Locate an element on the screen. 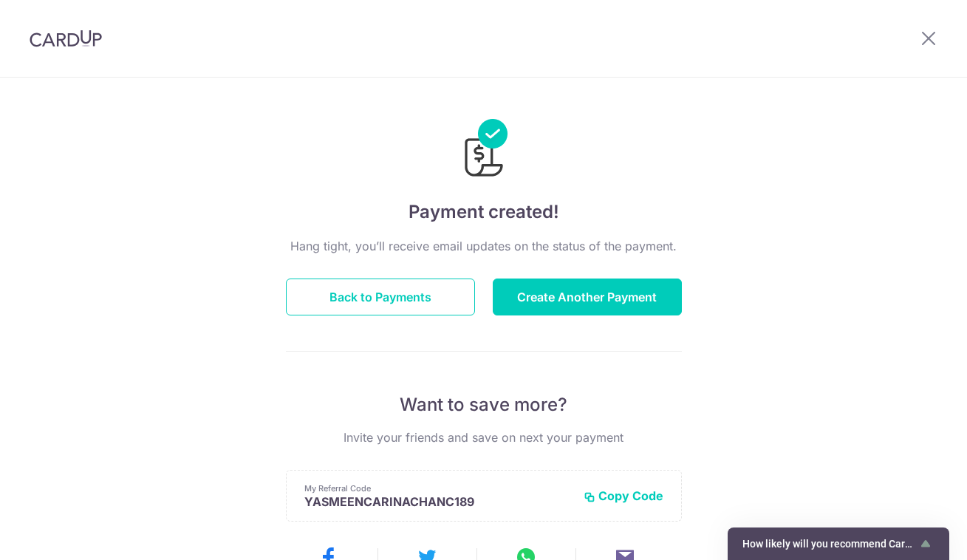  p: Want to save more? is located at coordinates (484, 405).